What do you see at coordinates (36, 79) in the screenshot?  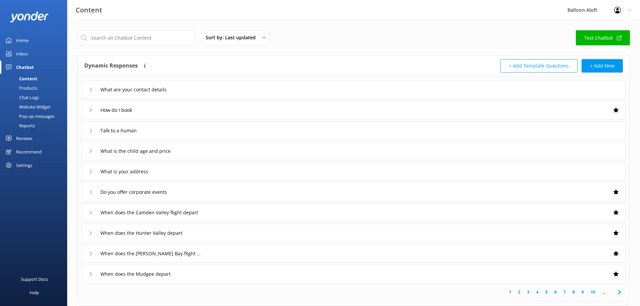 I see `a: Content` at bounding box center [36, 79].